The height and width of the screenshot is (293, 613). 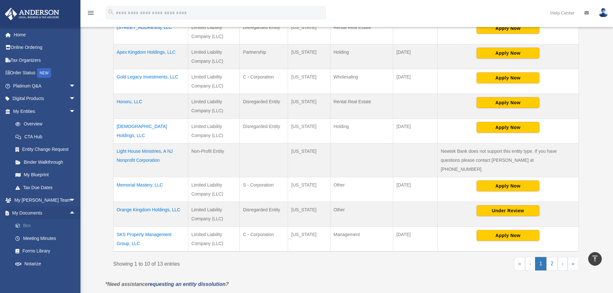 What do you see at coordinates (47, 238) in the screenshot?
I see `a: Meeting Minutes` at bounding box center [47, 238].